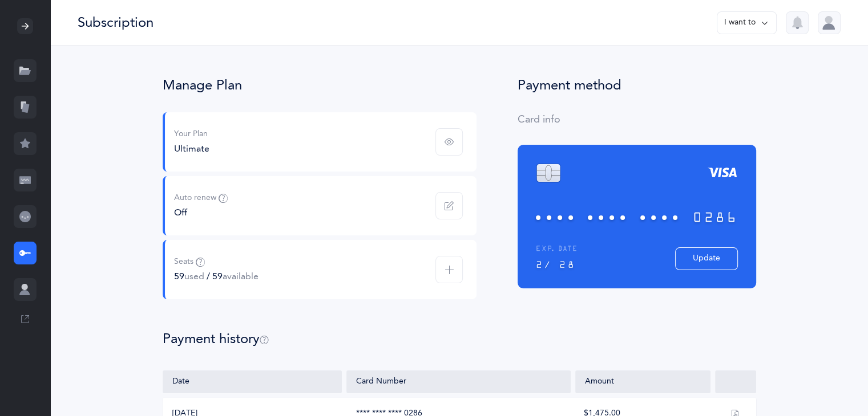  What do you see at coordinates (637, 86) in the screenshot?
I see `div: Payment method` at bounding box center [637, 86].